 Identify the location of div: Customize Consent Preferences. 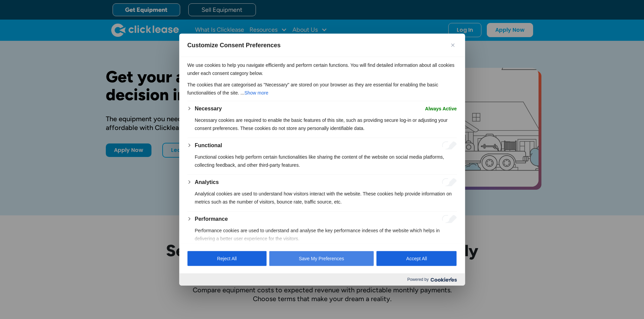
(322, 160).